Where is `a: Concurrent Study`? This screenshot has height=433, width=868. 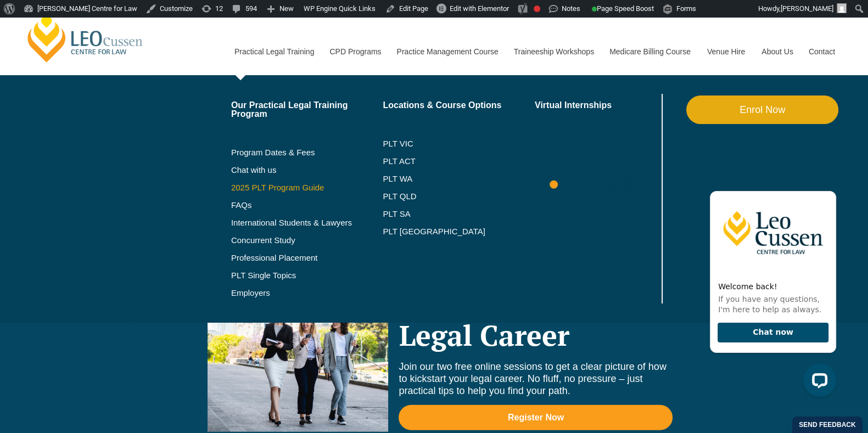 a: Concurrent Study is located at coordinates (307, 240).